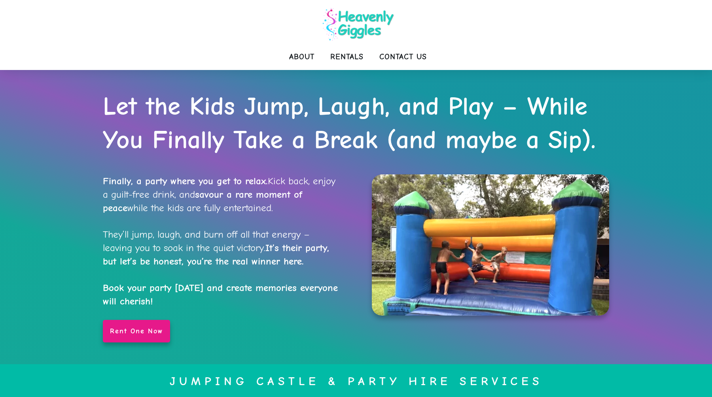 Image resolution: width=712 pixels, height=397 pixels. I want to click on strong: It’s their party, but let’s be honest, you’re the real winner here., so click(216, 254).